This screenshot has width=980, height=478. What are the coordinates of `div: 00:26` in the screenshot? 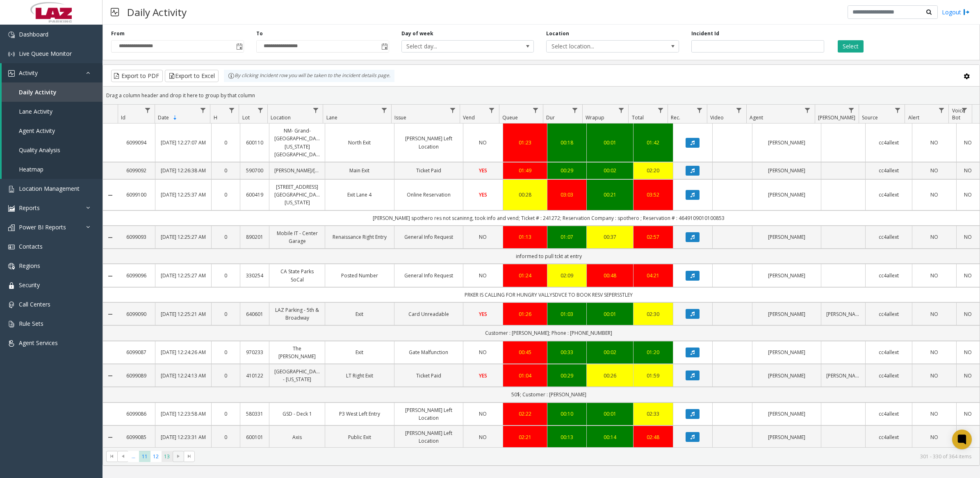 It's located at (610, 376).